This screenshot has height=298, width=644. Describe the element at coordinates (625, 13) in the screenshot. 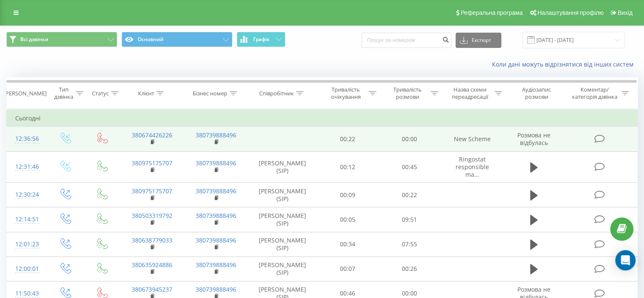

I see `span: Вихід` at that location.